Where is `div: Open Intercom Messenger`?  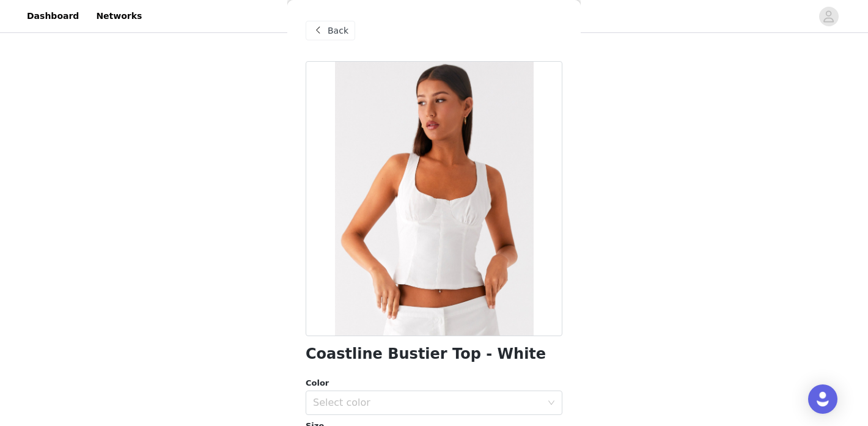 div: Open Intercom Messenger is located at coordinates (823, 399).